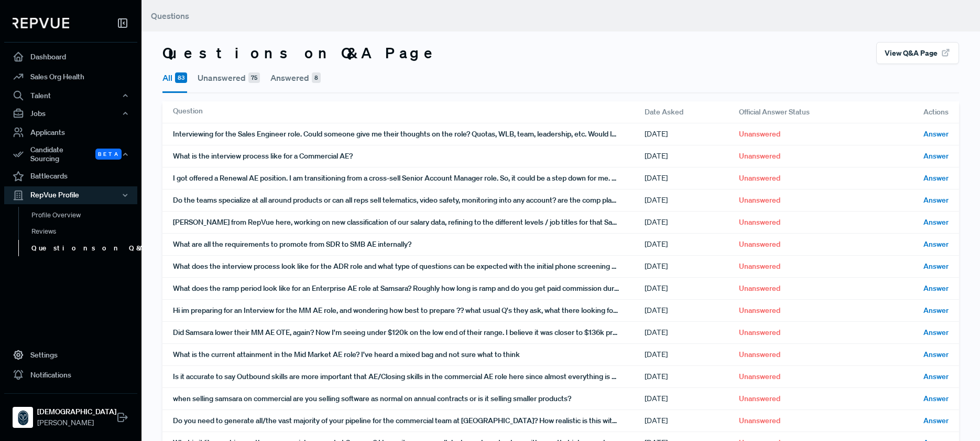 The width and height of the screenshot is (980, 441). Describe the element at coordinates (409, 134) in the screenshot. I see `div: Interviewing for the Sales Engineer role. Could someone give me their thoughts on the role? Quota...` at that location.